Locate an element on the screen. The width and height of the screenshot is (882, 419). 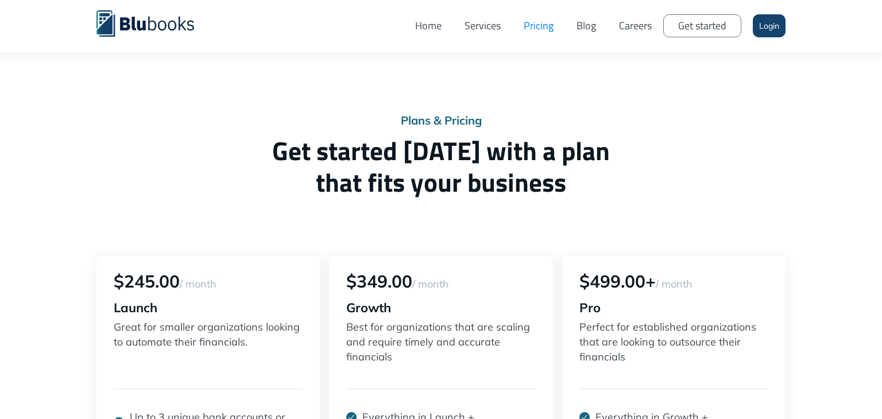
a: home is located at coordinates (154, 22).